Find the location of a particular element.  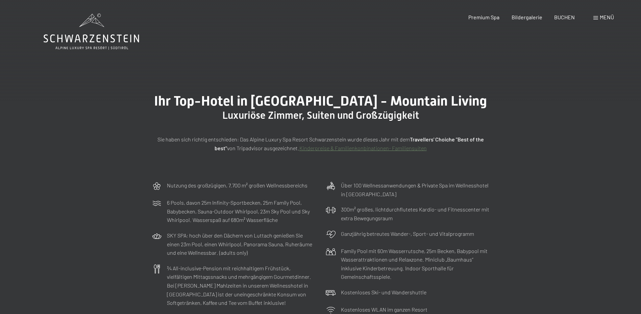

p: Sie haben sich richtig entschieden: Das Alpine Luxury Spa Resort Schwarzenstein wurde dieses Jahr... is located at coordinates (321, 143).